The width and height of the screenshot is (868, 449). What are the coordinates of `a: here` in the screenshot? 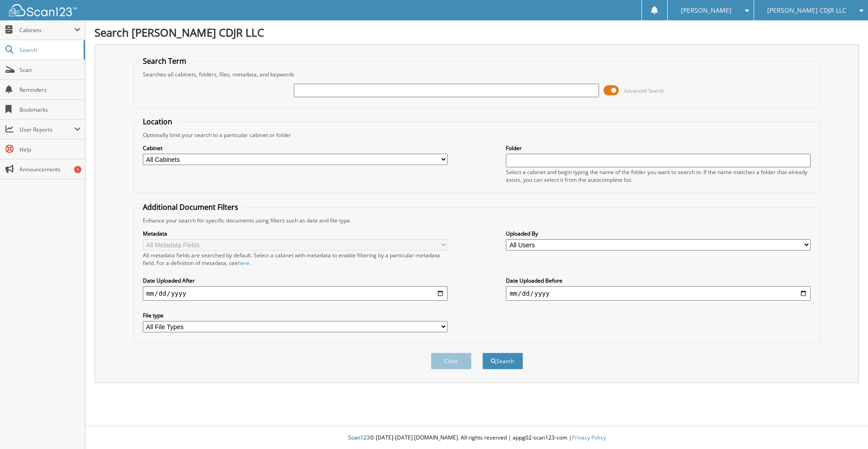 It's located at (244, 263).